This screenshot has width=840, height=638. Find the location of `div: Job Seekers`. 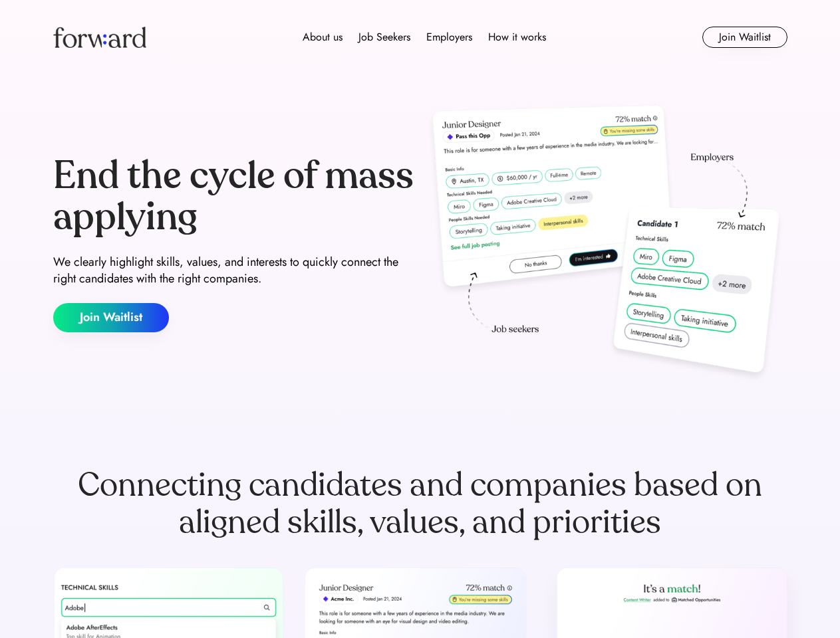

div: Job Seekers is located at coordinates (384, 37).